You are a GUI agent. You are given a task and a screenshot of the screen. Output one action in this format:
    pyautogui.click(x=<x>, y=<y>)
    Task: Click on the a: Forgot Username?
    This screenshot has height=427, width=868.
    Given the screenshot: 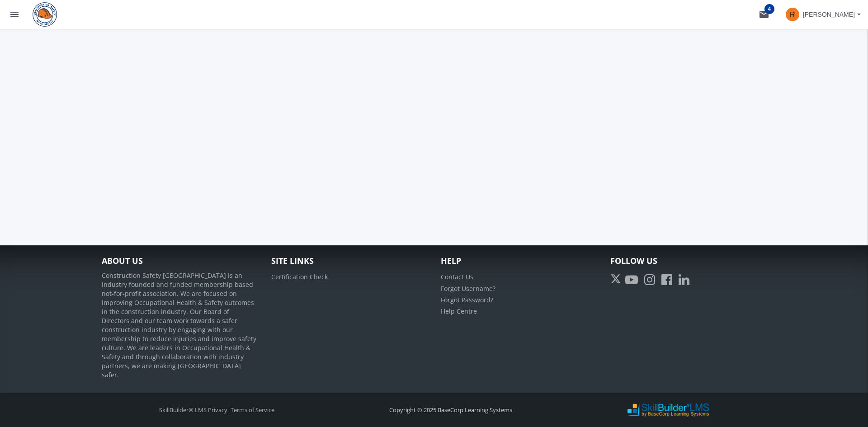 What is the action you would take?
    pyautogui.click(x=468, y=288)
    